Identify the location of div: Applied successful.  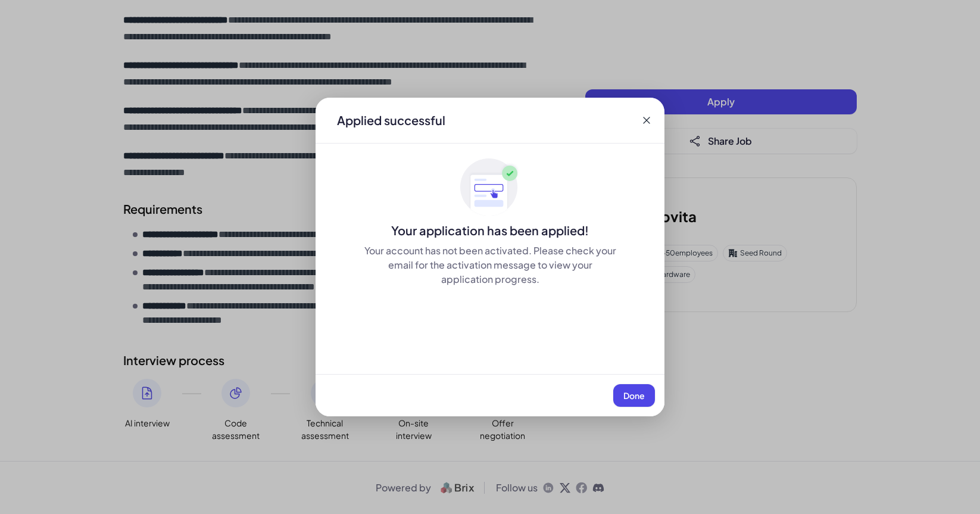
(391, 120).